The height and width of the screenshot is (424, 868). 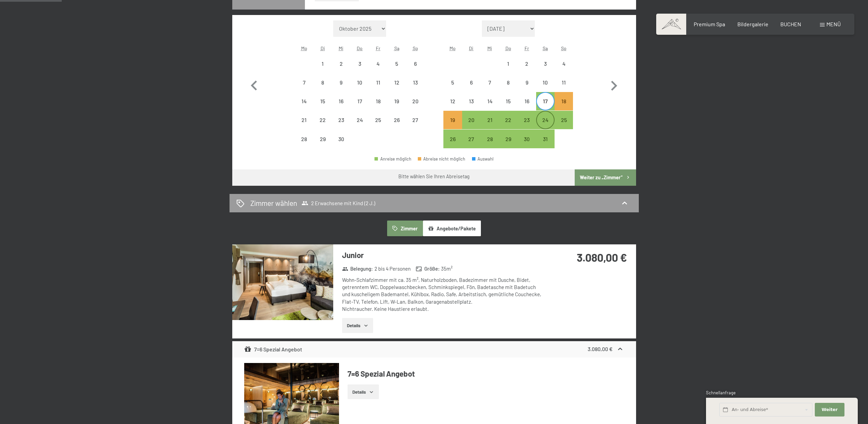 What do you see at coordinates (753, 24) in the screenshot?
I see `a: Bildergalerie` at bounding box center [753, 24].